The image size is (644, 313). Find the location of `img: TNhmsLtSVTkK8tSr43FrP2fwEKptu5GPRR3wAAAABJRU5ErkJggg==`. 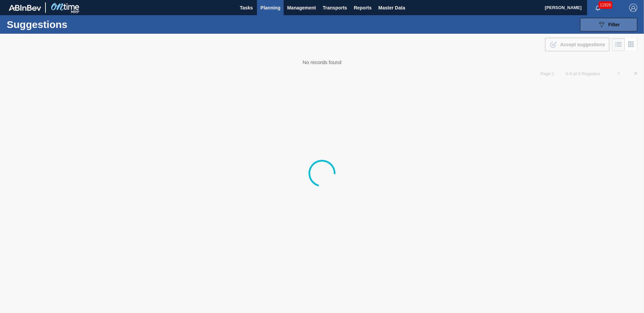

img: TNhmsLtSVTkK8tSr43FrP2fwEKptu5GPRR3wAAAABJRU5ErkJggg== is located at coordinates (25, 8).